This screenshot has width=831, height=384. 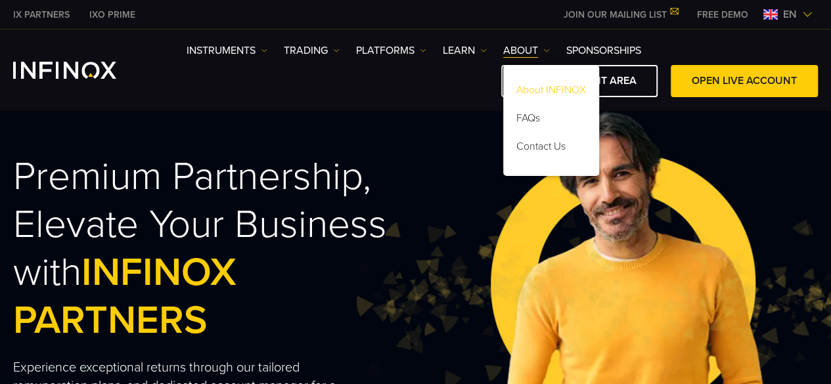 I want to click on a: OPEN LIVE ACCOUNT, so click(x=744, y=81).